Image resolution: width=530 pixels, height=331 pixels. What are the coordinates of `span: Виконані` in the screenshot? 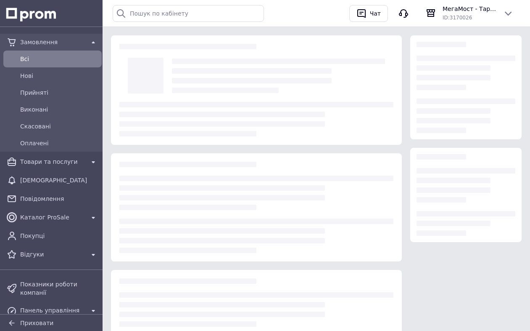 It's located at (59, 109).